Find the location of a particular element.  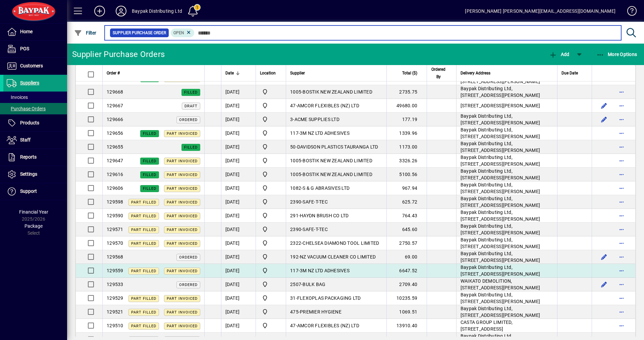

a: Settings is located at coordinates (35, 174).